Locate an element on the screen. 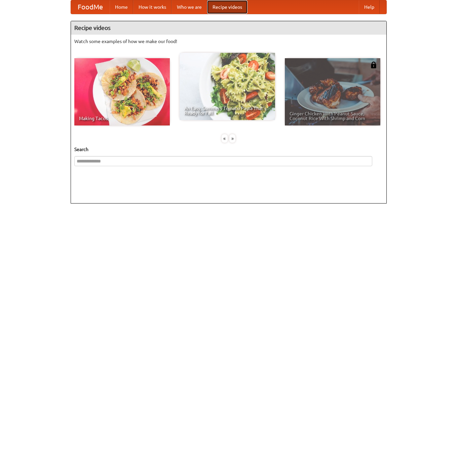  a: Who we are is located at coordinates (189, 7).